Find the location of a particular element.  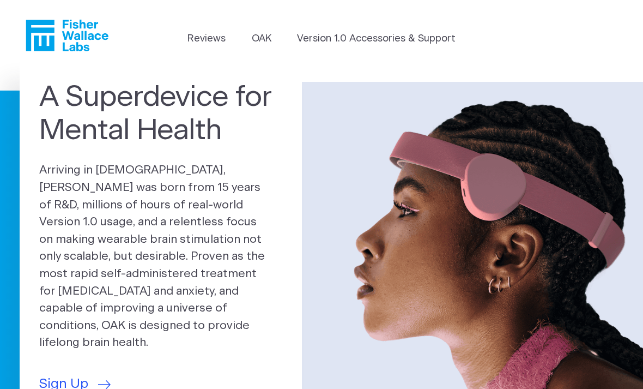

a: Fisher Wallace is located at coordinates (67, 35).